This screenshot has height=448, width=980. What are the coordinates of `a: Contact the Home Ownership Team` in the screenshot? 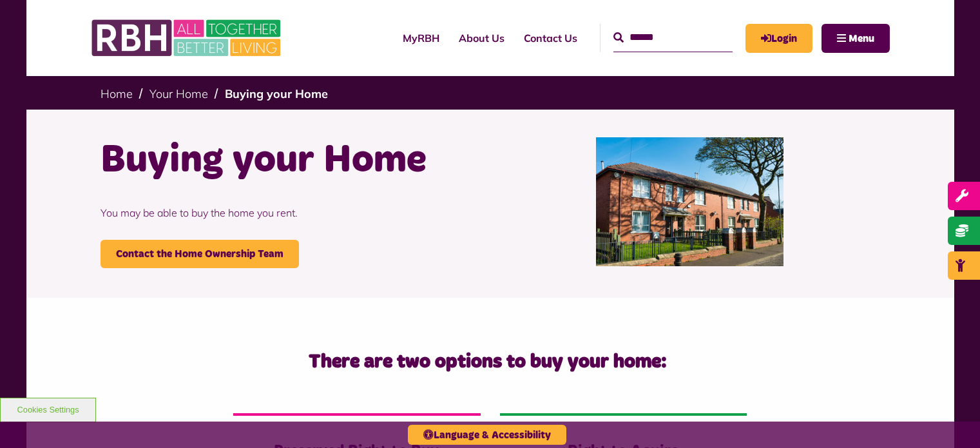 It's located at (200, 254).